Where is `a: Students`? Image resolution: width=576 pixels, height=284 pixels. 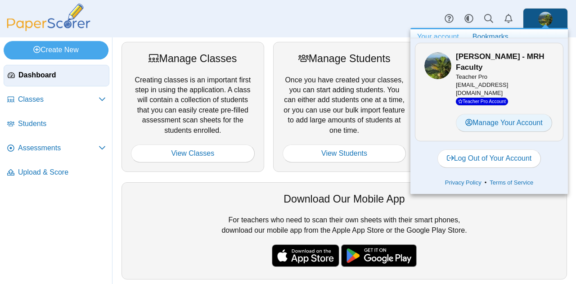
a: Students is located at coordinates (56, 124).